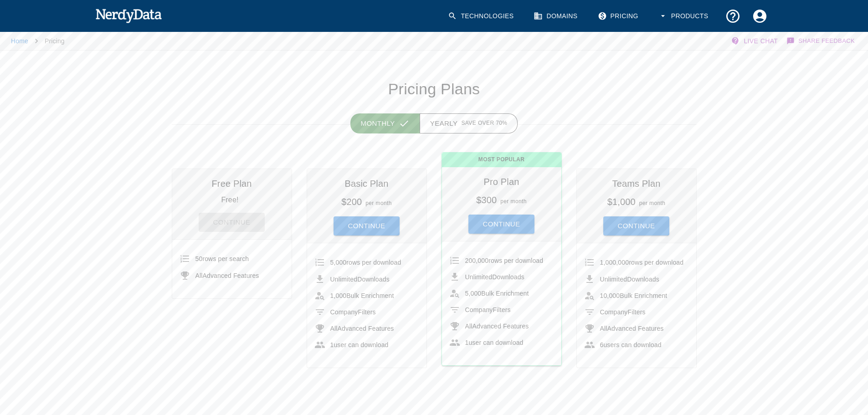 This screenshot has height=415, width=868. What do you see at coordinates (821, 41) in the screenshot?
I see `button: Share Feedback` at bounding box center [821, 41].